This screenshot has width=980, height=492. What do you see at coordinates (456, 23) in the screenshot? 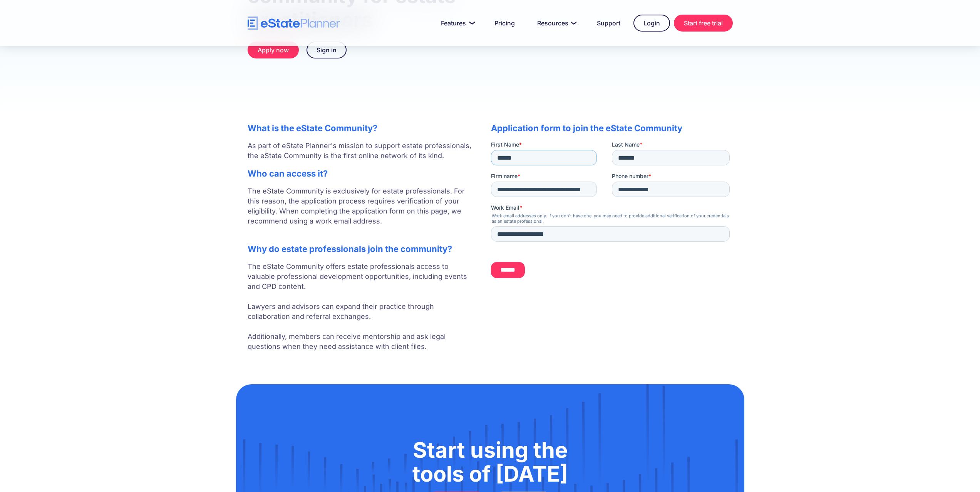
I see `a: Features` at bounding box center [456, 23].